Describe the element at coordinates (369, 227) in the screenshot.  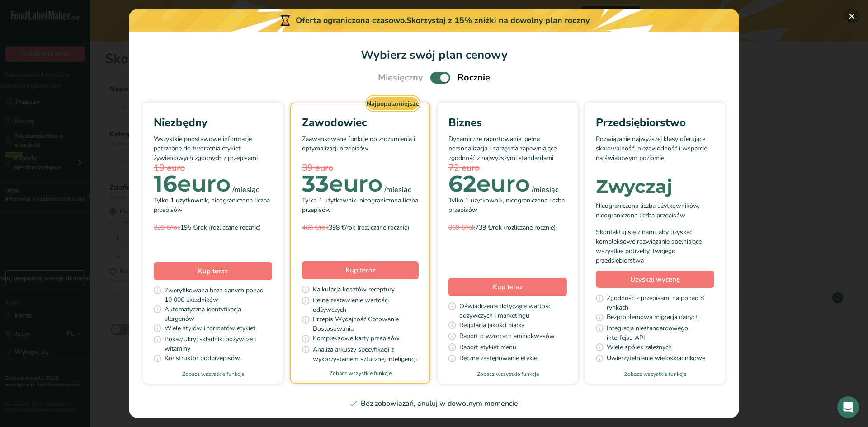
I see `font: 398 €/rok (rozliczane rocznie)` at that location.